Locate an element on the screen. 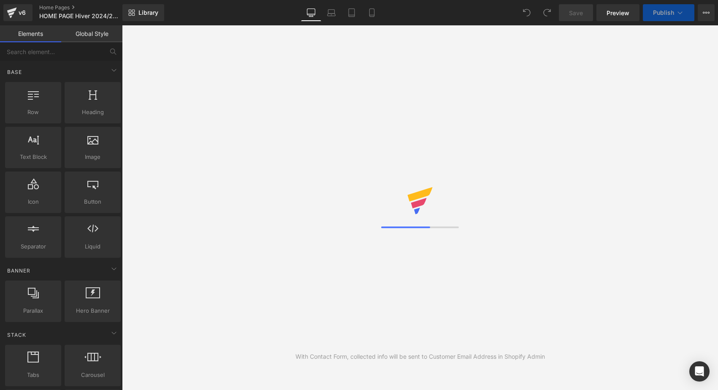 This screenshot has height=390, width=718. button: More is located at coordinates (706, 13).